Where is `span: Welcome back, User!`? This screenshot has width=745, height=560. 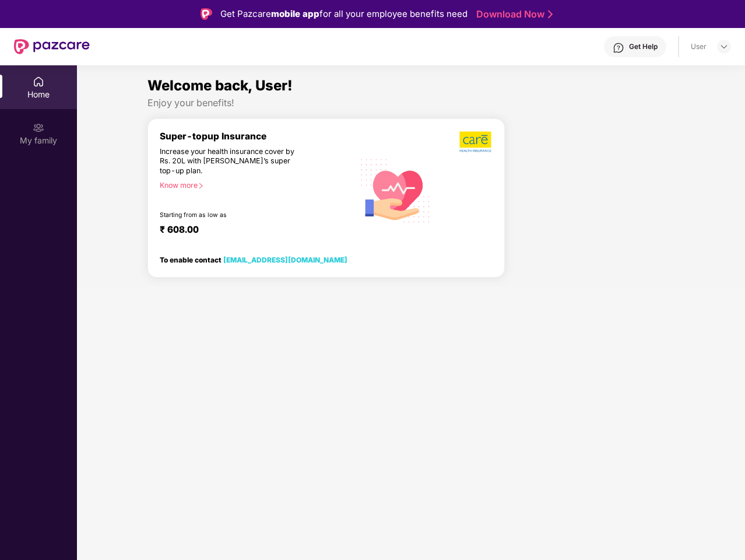
span: Welcome back, User! is located at coordinates (219, 85).